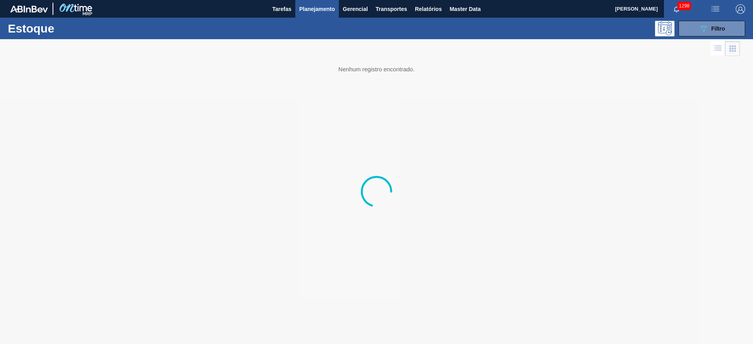  I want to click on h1: Estoque, so click(66, 28).